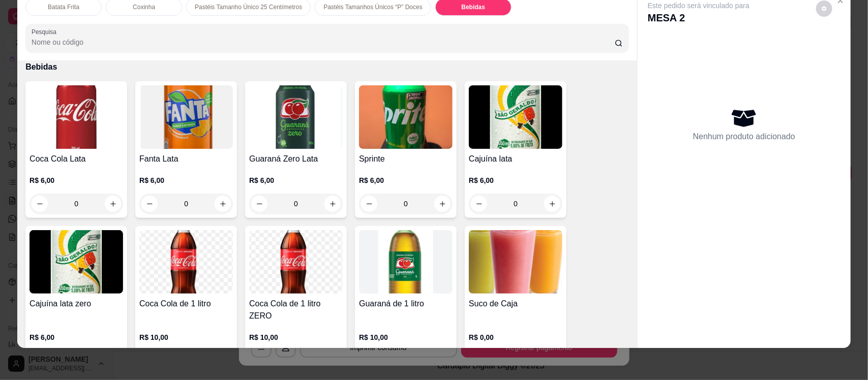 Image resolution: width=868 pixels, height=380 pixels. Describe the element at coordinates (77, 159) in the screenshot. I see `h4: Coca Cola Lata` at that location.